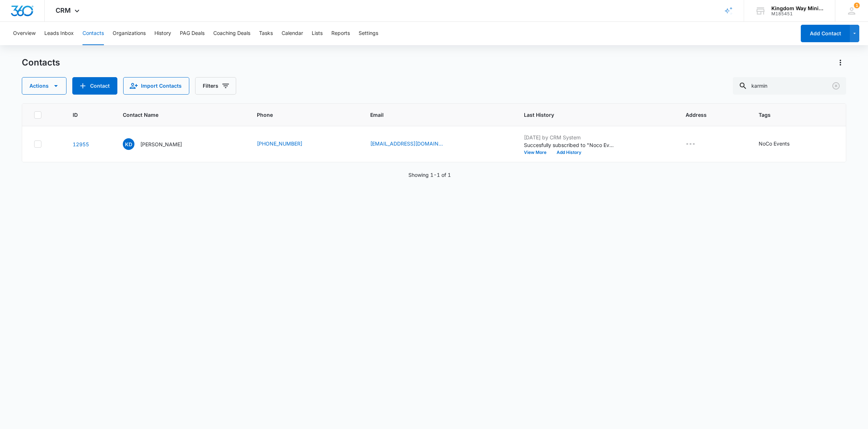  Describe the element at coordinates (836, 86) in the screenshot. I see `button: Clear` at that location.